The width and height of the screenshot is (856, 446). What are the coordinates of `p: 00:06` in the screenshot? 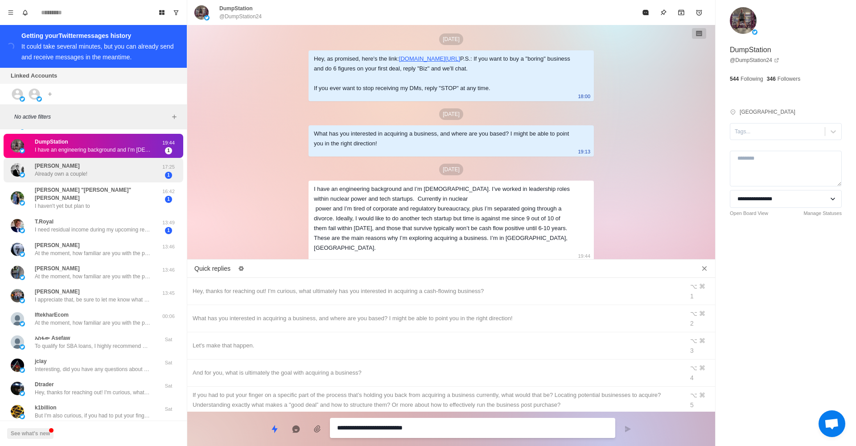 It's located at (168, 316).